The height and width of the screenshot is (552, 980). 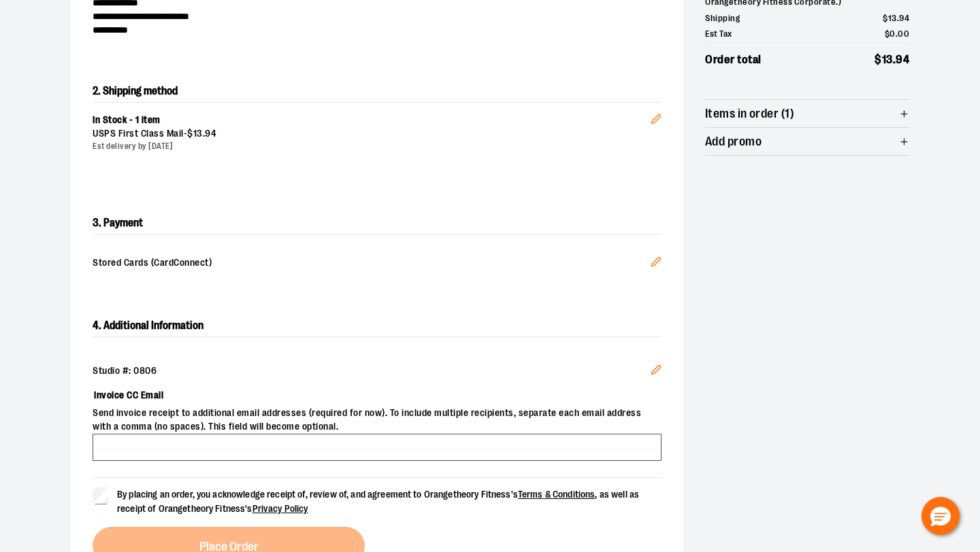 I want to click on span: Est Tax, so click(x=718, y=34).